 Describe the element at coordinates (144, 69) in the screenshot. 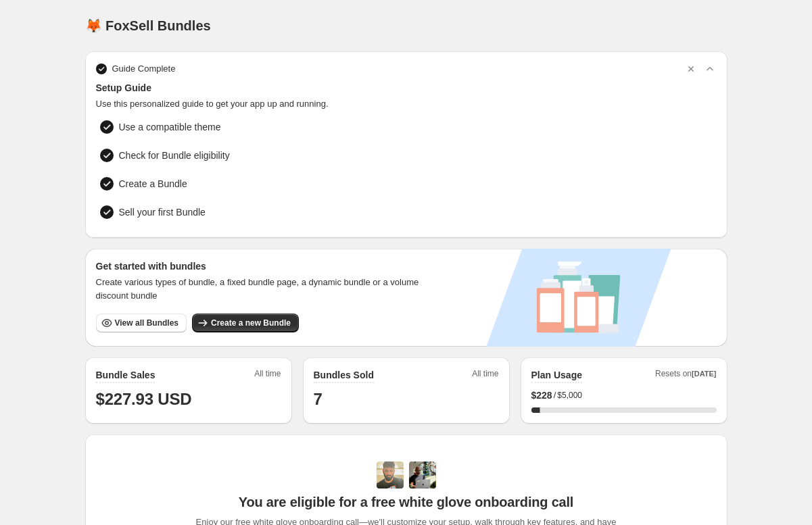

I see `span: Guide Complete` at that location.